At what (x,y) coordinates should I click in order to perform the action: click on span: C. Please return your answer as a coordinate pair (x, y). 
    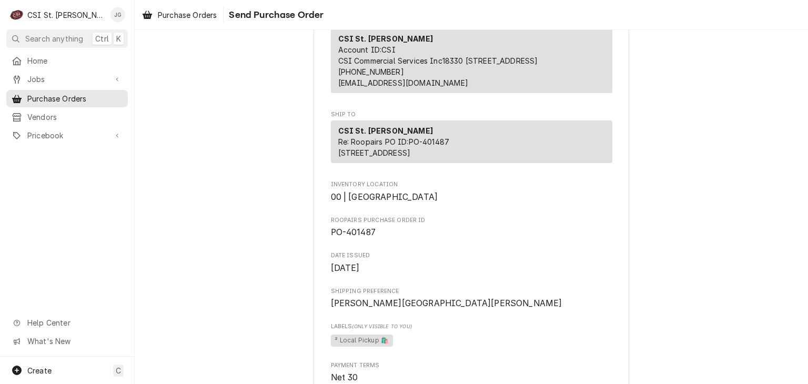
    Looking at the image, I should click on (118, 370).